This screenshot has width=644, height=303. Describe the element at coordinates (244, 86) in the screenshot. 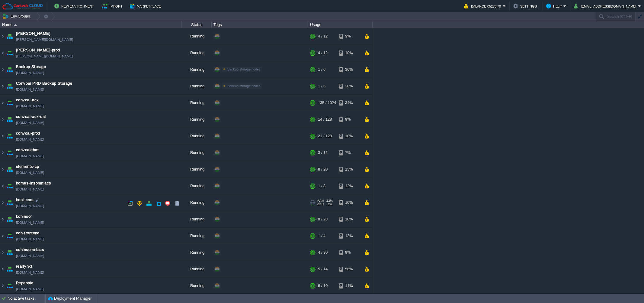

I see `span: Backup storage nodes` at that location.